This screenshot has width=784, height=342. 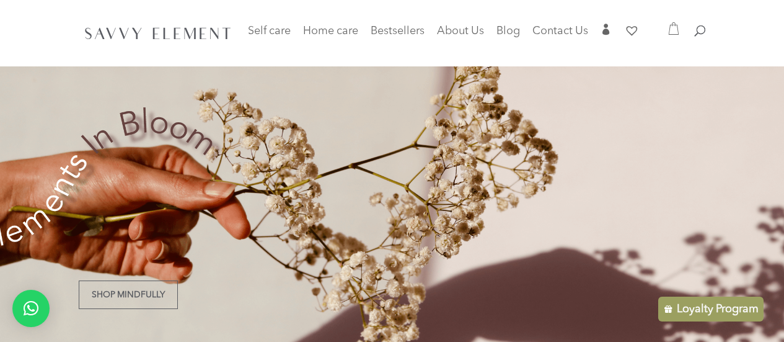 I want to click on a: Shop Mindfully, so click(x=128, y=294).